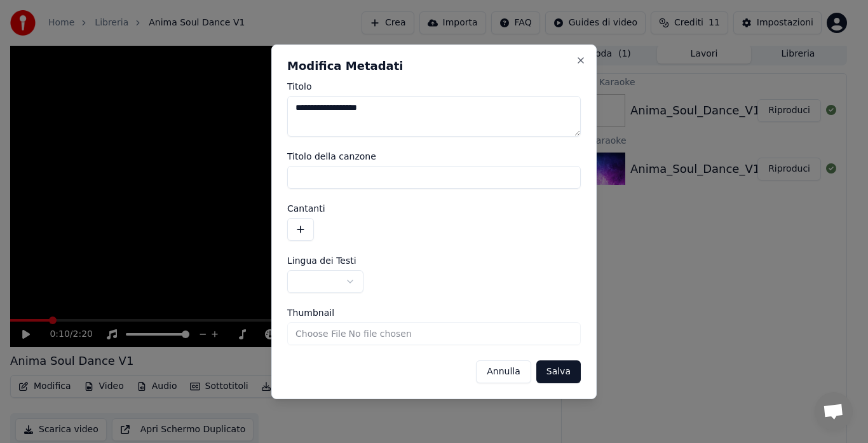 Image resolution: width=868 pixels, height=443 pixels. What do you see at coordinates (434, 66) in the screenshot?
I see `h2: Modifica Metadati` at bounding box center [434, 66].